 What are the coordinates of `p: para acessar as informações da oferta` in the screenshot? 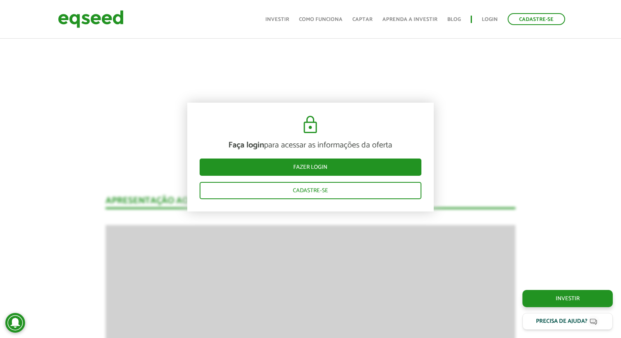 It's located at (311, 145).